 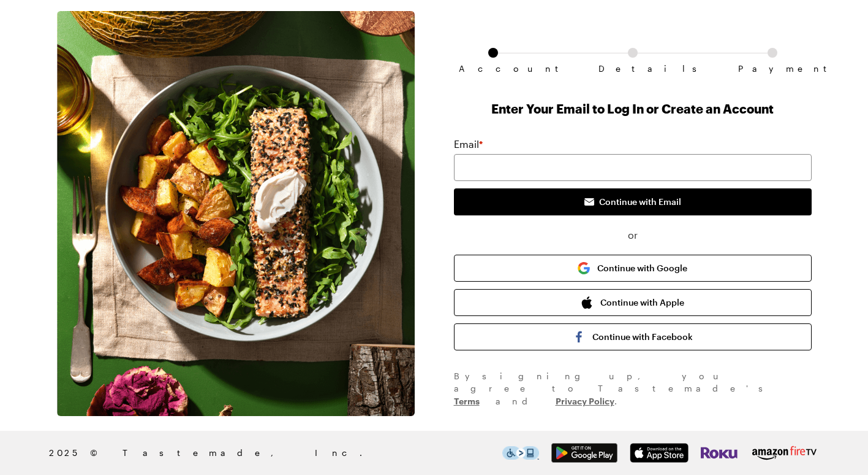 What do you see at coordinates (633, 202) in the screenshot?
I see `button: Continue with Email` at bounding box center [633, 202].